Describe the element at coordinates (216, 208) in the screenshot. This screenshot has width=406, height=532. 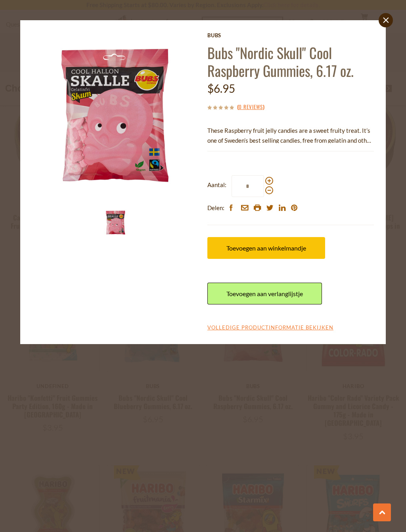
I see `span: Delen:` at that location.